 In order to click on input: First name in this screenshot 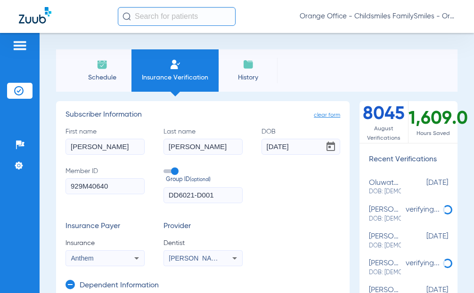, I will do `click(105, 147)`.